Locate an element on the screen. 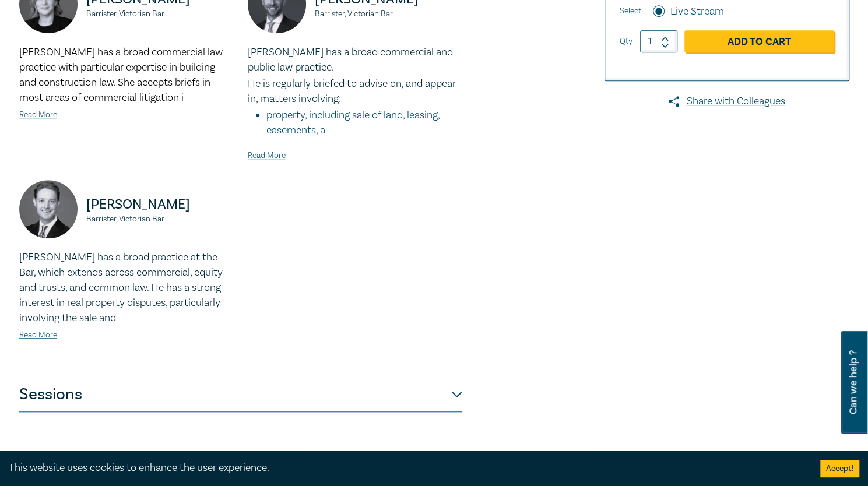 Image resolution: width=868 pixels, height=486 pixels. label: Qty is located at coordinates (626, 42).